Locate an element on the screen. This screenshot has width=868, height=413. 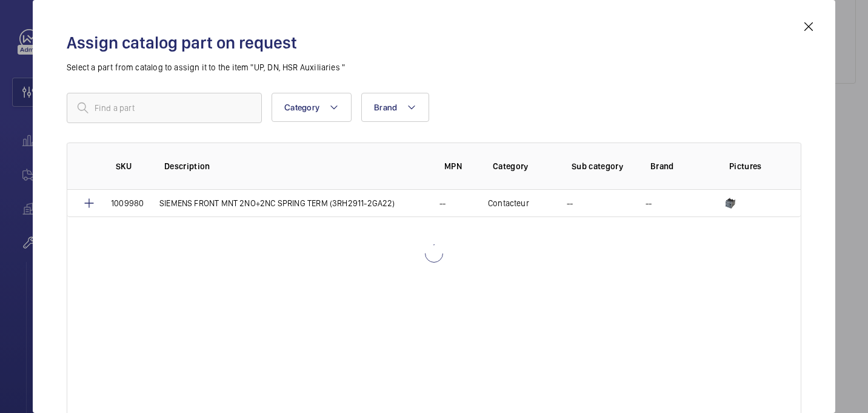
p: SIEMENS FRONT MNT 2NO+2NC SPRING TERM (3RH2911-2GA22) is located at coordinates (277, 203).